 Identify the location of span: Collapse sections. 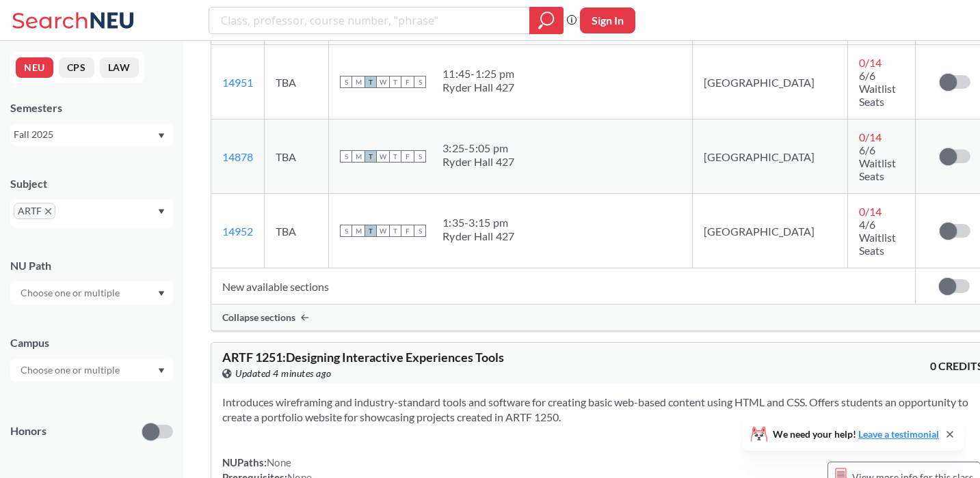
(258, 318).